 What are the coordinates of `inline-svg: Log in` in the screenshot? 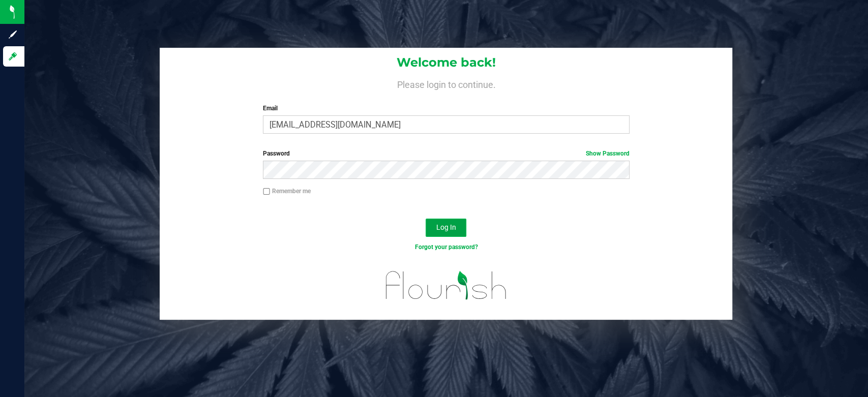 It's located at (13, 56).